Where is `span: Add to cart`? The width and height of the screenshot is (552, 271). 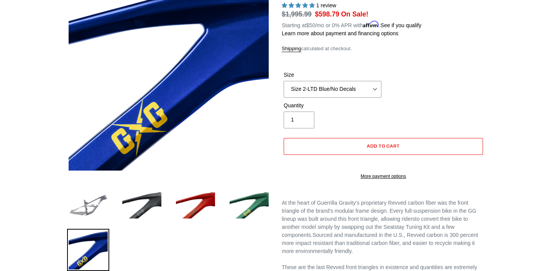
span: Add to cart is located at coordinates (383, 146).